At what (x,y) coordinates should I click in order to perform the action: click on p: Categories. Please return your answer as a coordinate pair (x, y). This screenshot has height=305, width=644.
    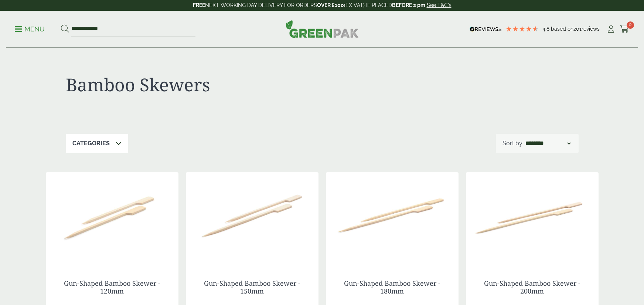
    Looking at the image, I should click on (91, 143).